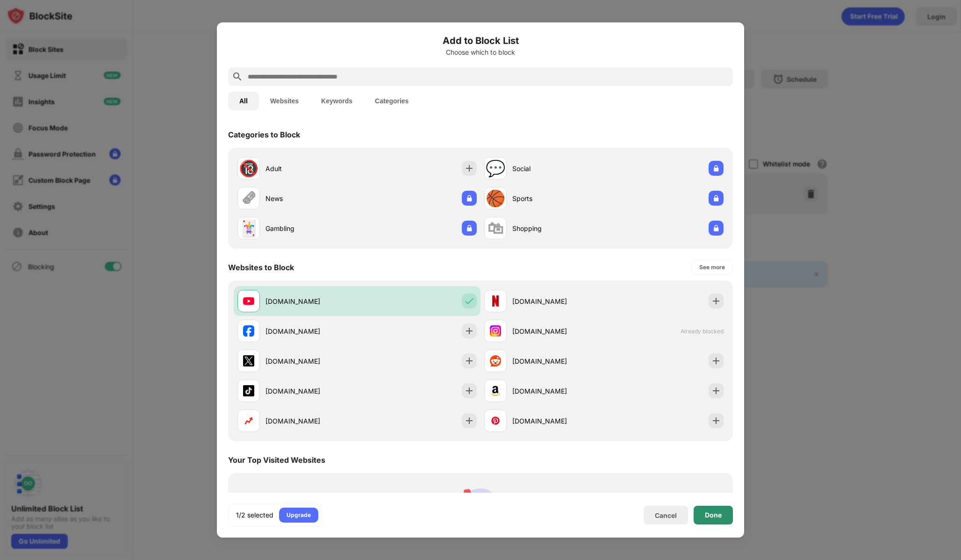 The width and height of the screenshot is (961, 560). I want to click on div: 1/2 selected, so click(255, 515).